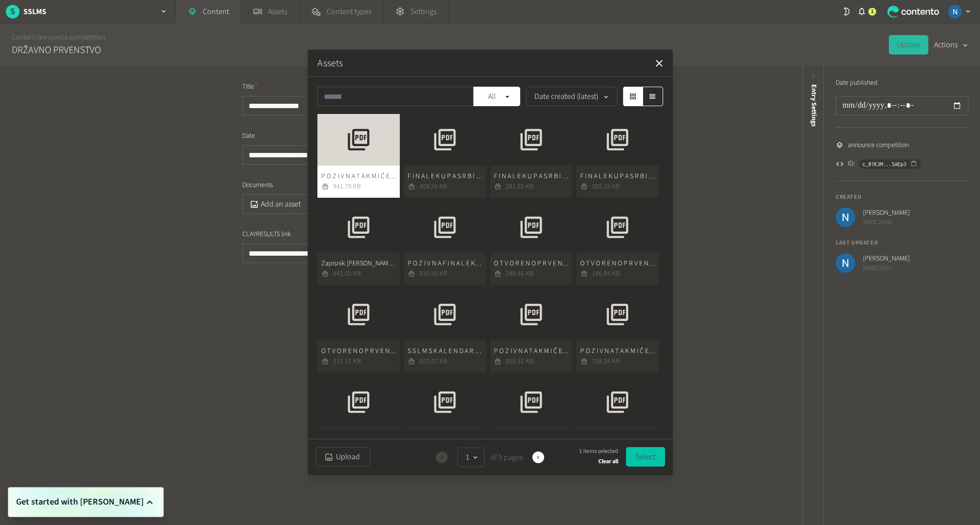  I want to click on button: 1, so click(471, 457).